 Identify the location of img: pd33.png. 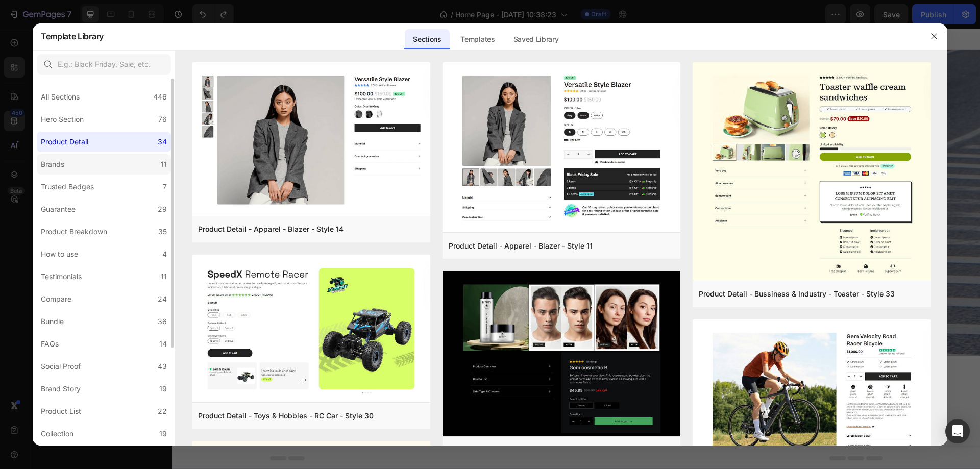
(812, 173).